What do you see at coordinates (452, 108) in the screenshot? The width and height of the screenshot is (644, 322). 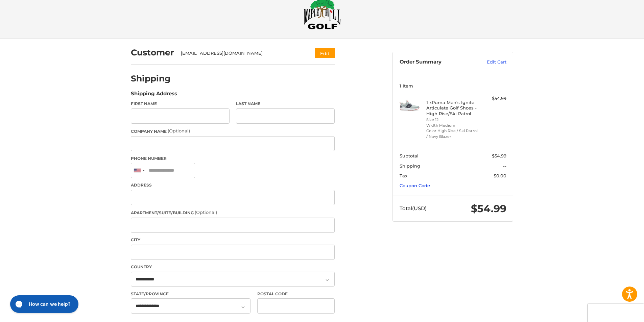 I see `h4: 1 x Puma Men's Ignite Articulate Golf Shoes - High Rise/Ski Patrol` at bounding box center [452, 108].